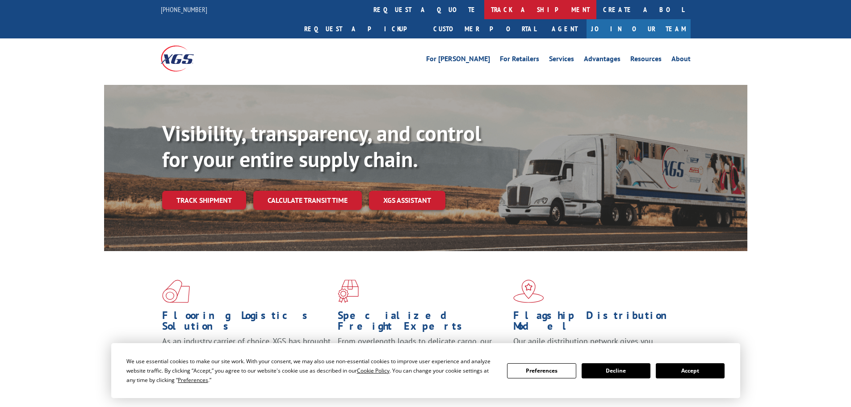 This screenshot has height=407, width=851. What do you see at coordinates (598, 323) in the screenshot?
I see `h1: Flagship Distribution Model` at bounding box center [598, 323].